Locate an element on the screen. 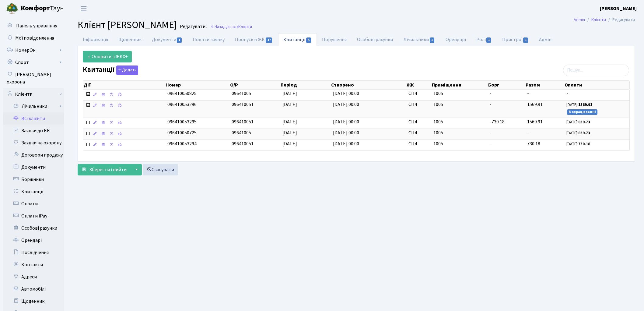  span: 096410050825 is located at coordinates (182, 94).